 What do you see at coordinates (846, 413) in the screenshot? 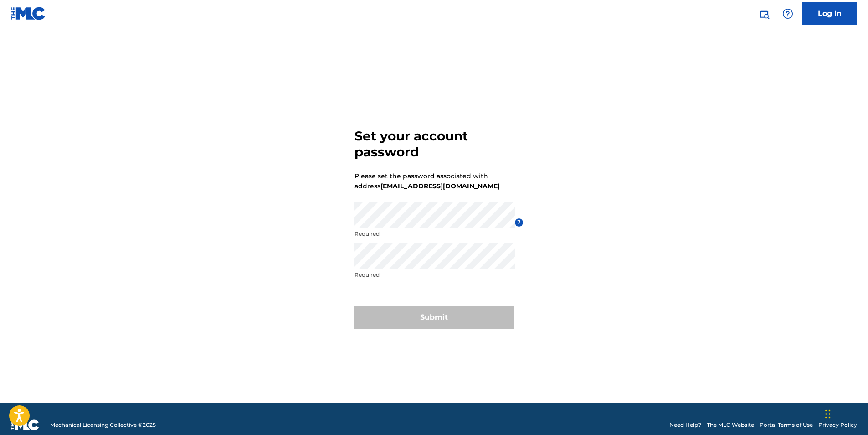
I see `div: Chat Widget` at bounding box center [846, 413].